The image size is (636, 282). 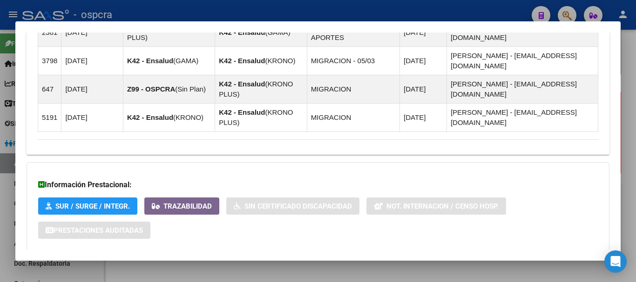 I want to click on span: Trazabilidad, so click(x=187, y=207).